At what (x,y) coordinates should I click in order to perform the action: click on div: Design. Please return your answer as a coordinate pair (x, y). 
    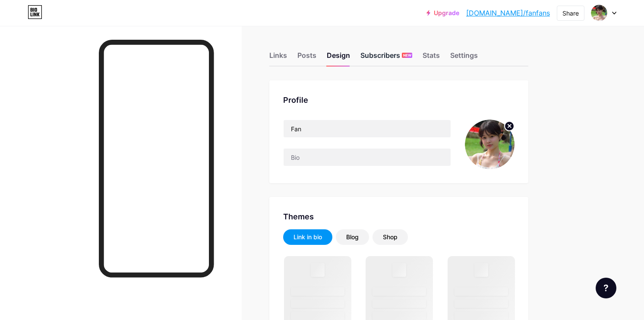
    Looking at the image, I should click on (338, 58).